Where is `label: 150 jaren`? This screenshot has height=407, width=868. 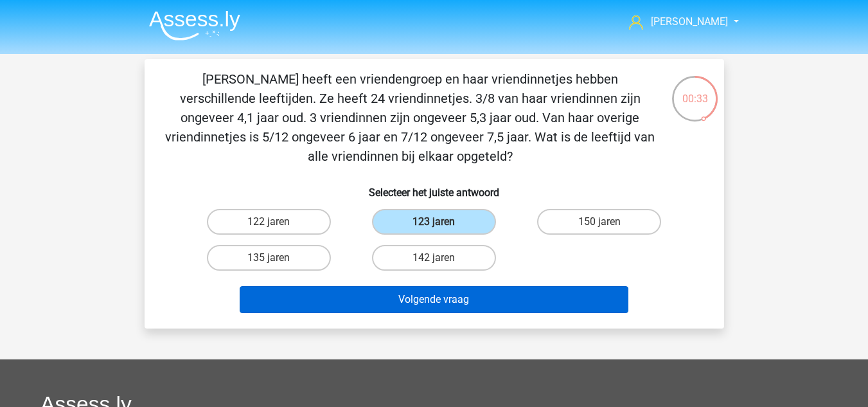
label: 150 jaren is located at coordinates (599, 222).